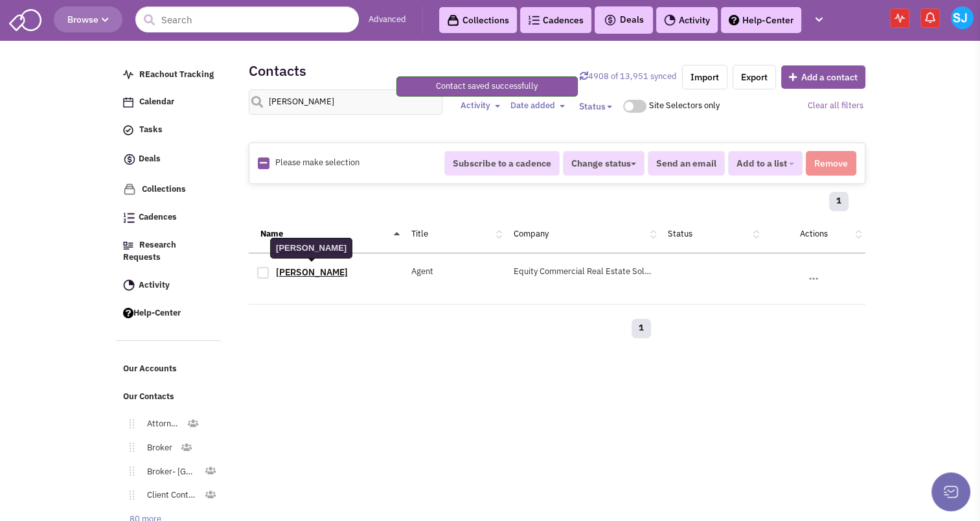 This screenshot has height=521, width=980. Describe the element at coordinates (169, 495) in the screenshot. I see `a: Client Contact` at that location.